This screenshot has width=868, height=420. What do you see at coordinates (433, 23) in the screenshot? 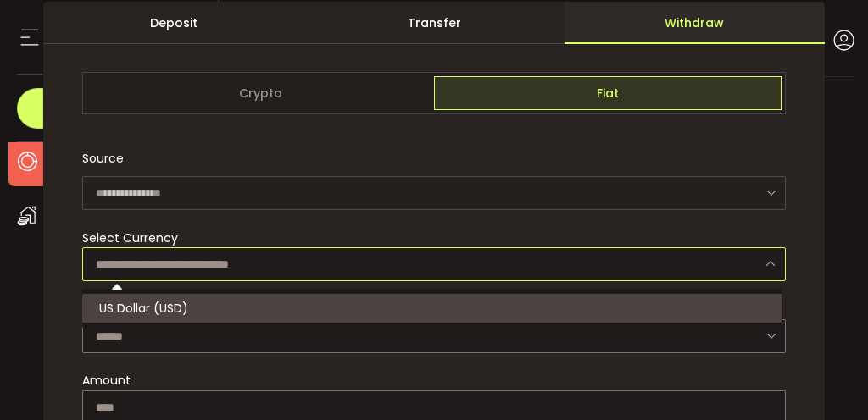
I see `div: Transfer` at bounding box center [433, 23].